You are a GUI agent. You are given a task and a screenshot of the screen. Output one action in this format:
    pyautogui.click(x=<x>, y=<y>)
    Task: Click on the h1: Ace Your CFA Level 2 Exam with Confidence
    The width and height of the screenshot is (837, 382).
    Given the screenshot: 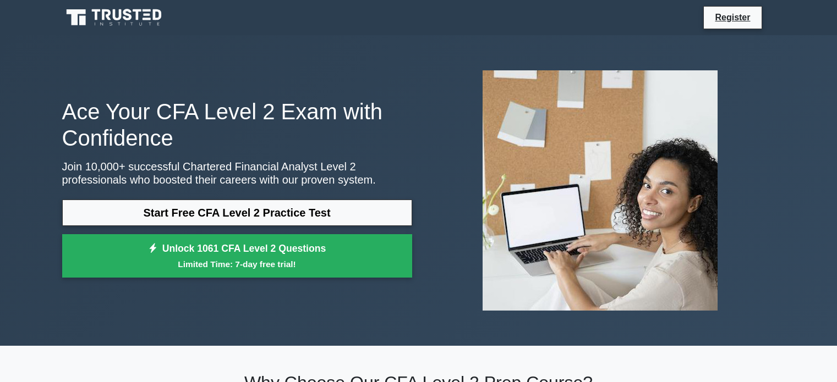 What is the action you would take?
    pyautogui.click(x=237, y=125)
    